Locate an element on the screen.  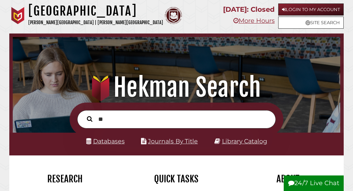
img: Calvin University is located at coordinates (18, 16).